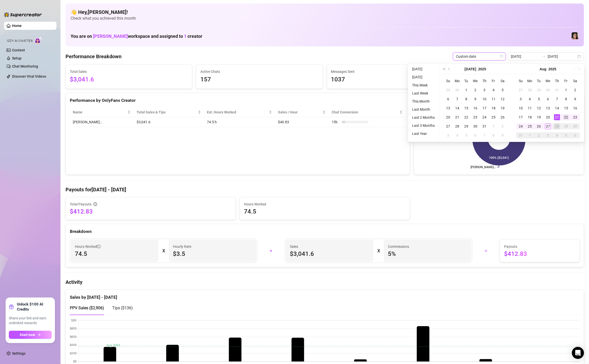 Image resolution: width=589 pixels, height=364 pixels. I want to click on h4: Activity, so click(325, 282).